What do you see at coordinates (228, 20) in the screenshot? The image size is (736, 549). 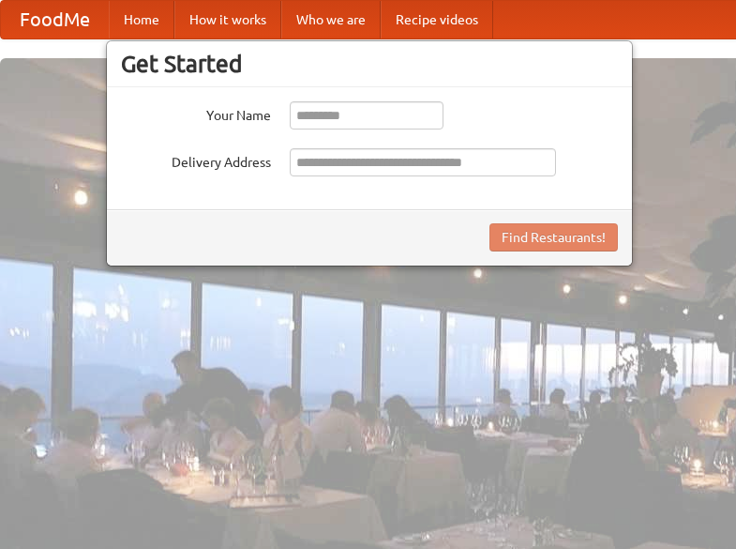 I see `a: How it works` at bounding box center [228, 20].